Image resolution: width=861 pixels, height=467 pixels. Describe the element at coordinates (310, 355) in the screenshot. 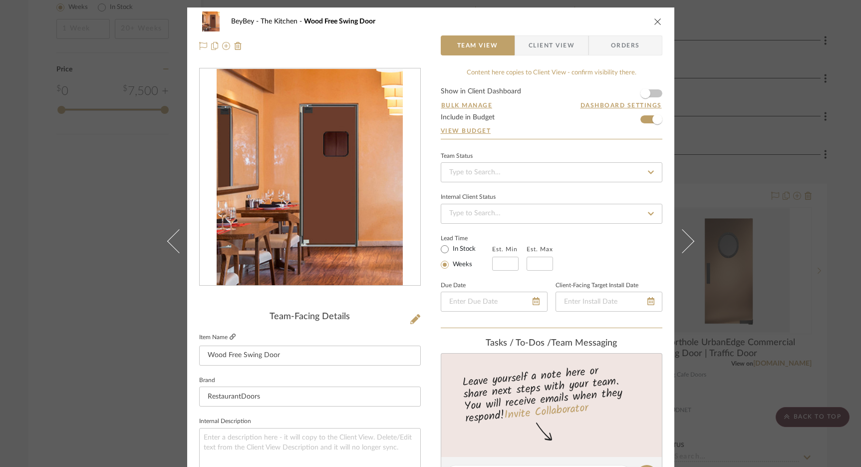

I see `input: Enter Item Name` at that location.